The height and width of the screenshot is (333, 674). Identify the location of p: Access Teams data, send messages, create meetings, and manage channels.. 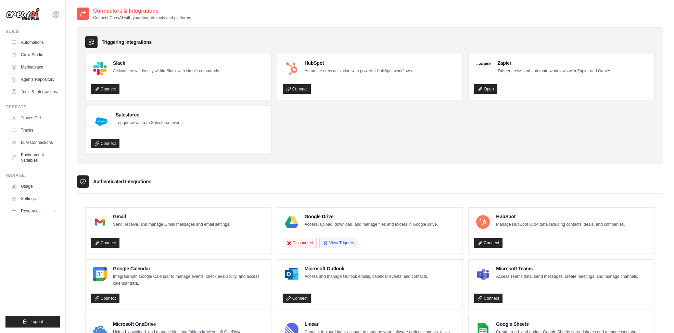
(567, 277).